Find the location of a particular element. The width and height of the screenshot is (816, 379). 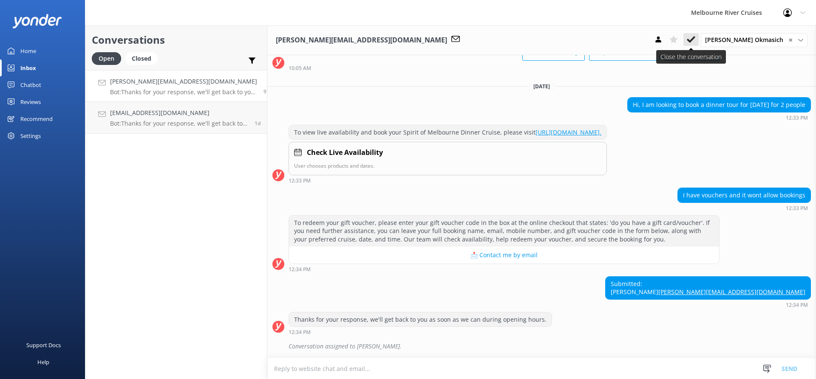

div: 10:05am 13-Aug-2025 (UTC +10:00) Australia/Sydney is located at coordinates (504, 68).